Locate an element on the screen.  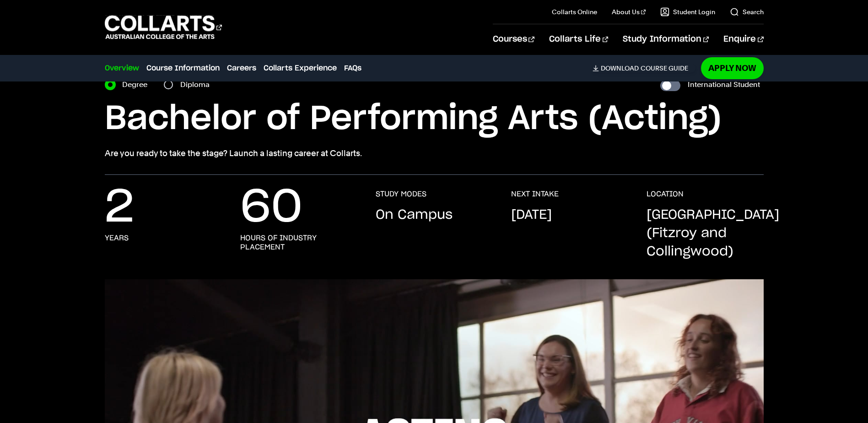
a: Search is located at coordinates (746, 12).